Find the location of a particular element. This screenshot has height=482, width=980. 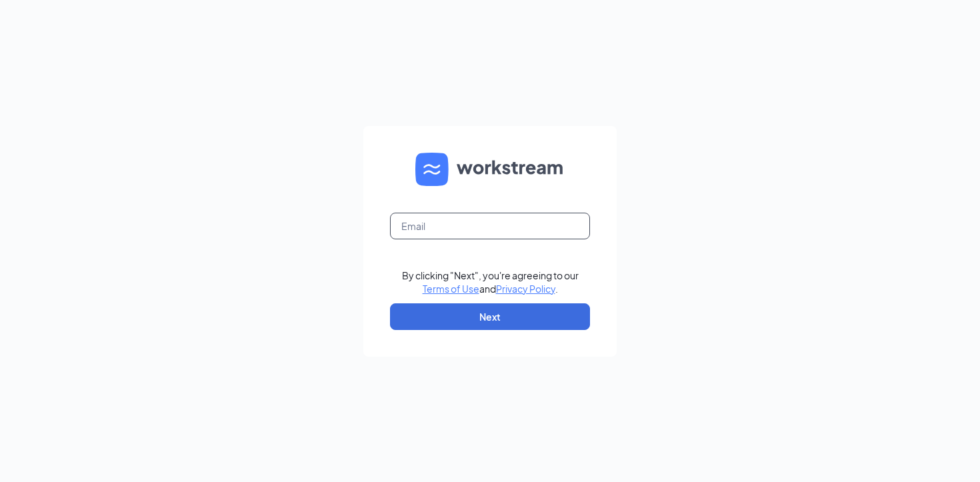

a: Terms of Use is located at coordinates (451, 289).